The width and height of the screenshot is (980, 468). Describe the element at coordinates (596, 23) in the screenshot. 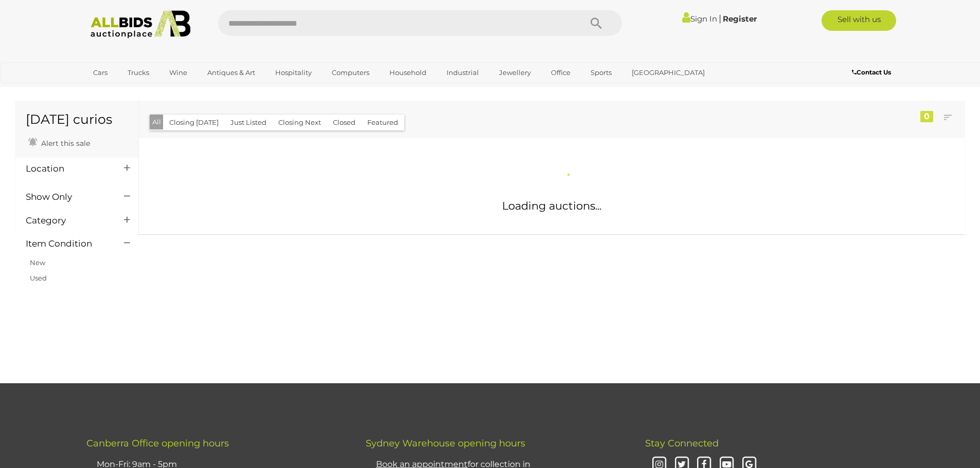

I see `button: Search` at that location.